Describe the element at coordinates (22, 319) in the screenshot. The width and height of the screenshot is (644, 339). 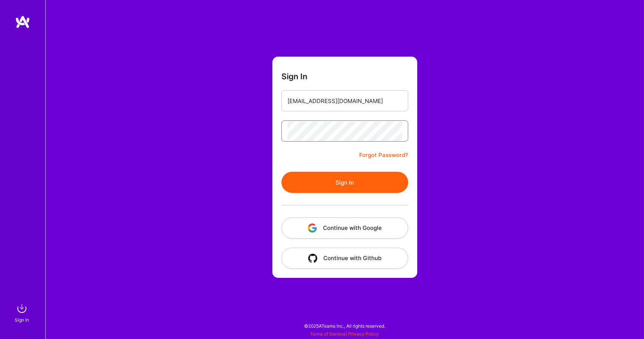
I see `div: Sign In` at that location.